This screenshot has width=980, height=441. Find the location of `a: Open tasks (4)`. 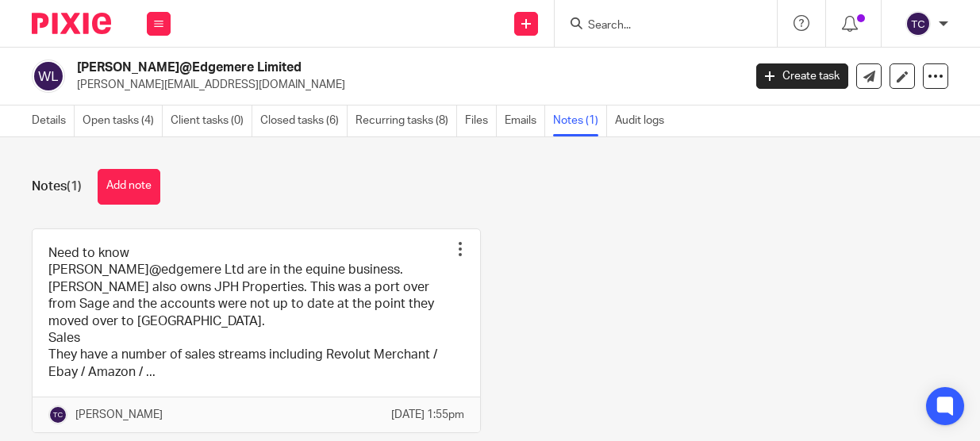

a: Open tasks (4) is located at coordinates (122, 120).